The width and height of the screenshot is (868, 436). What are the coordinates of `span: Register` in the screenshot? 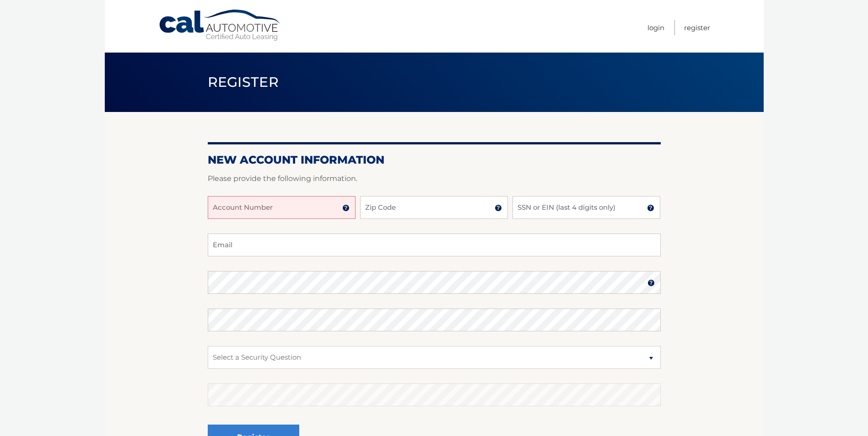 It's located at (244, 82).